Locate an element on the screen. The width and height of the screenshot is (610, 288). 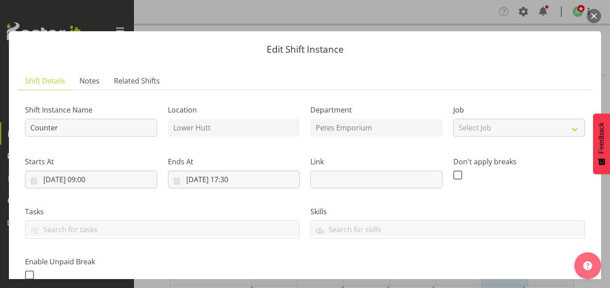
label: Shift Instance Name is located at coordinates (91, 110).